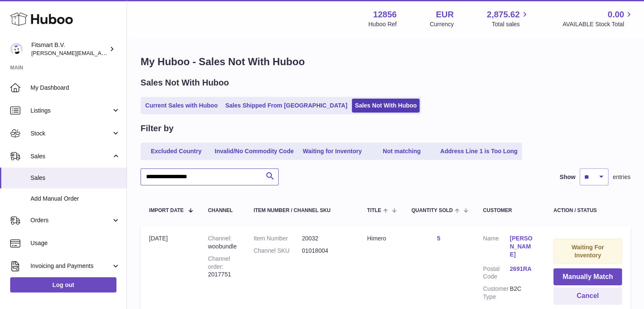 This screenshot has width=644, height=309. Describe the element at coordinates (181, 105) in the screenshot. I see `a: Current Sales with Huboo` at that location.